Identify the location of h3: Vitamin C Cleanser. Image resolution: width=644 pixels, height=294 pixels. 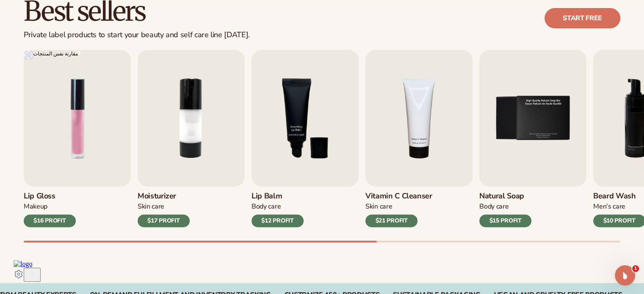
(399, 196).